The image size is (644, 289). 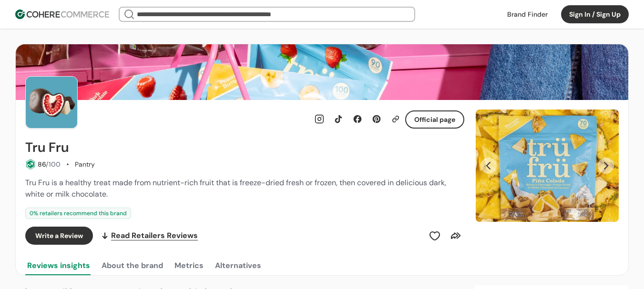 I want to click on button: About the brand, so click(x=132, y=266).